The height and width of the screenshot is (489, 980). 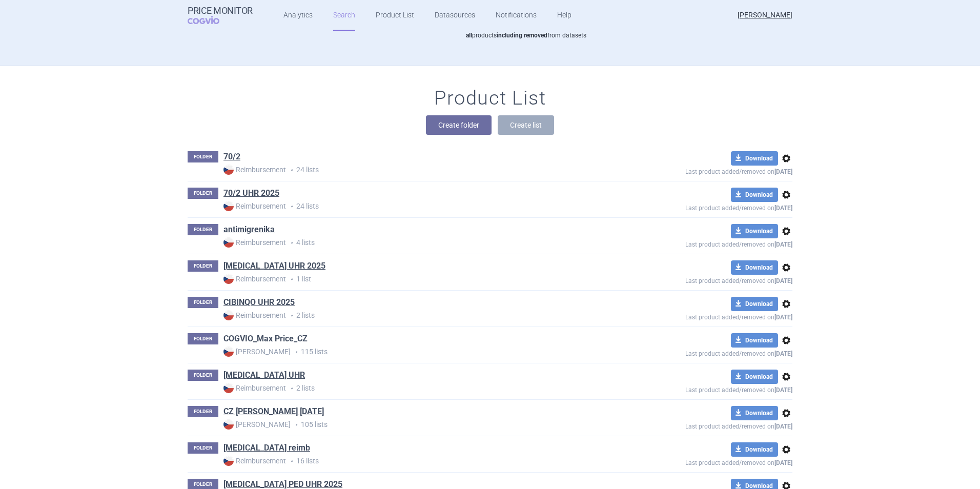 I want to click on button: Create list, so click(x=526, y=125).